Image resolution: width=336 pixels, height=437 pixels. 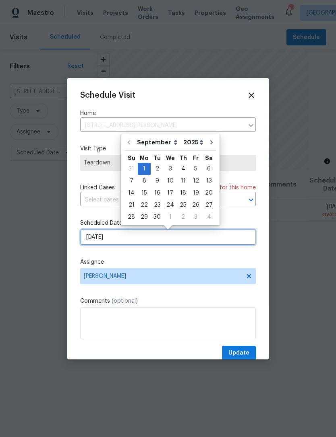 What do you see at coordinates (97, 188) in the screenshot?
I see `span: Linked Cases` at bounding box center [97, 188].